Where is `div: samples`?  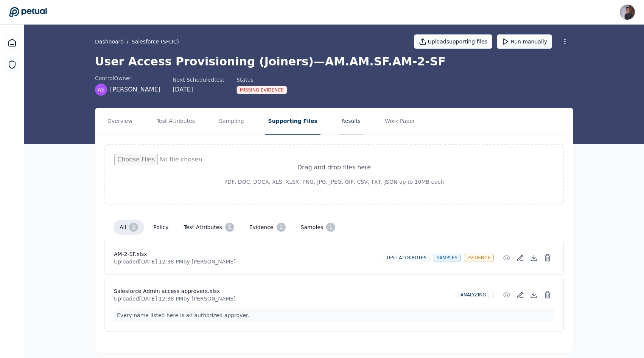 div: samples is located at coordinates (447, 257).